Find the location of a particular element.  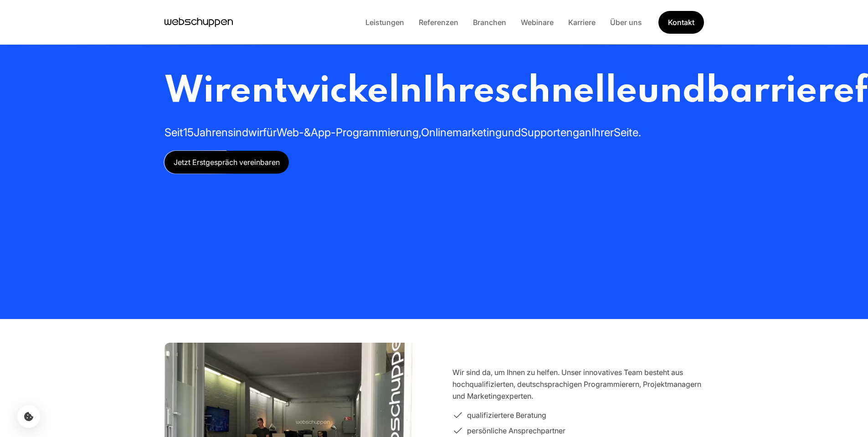

span: 15 is located at coordinates (188, 132).